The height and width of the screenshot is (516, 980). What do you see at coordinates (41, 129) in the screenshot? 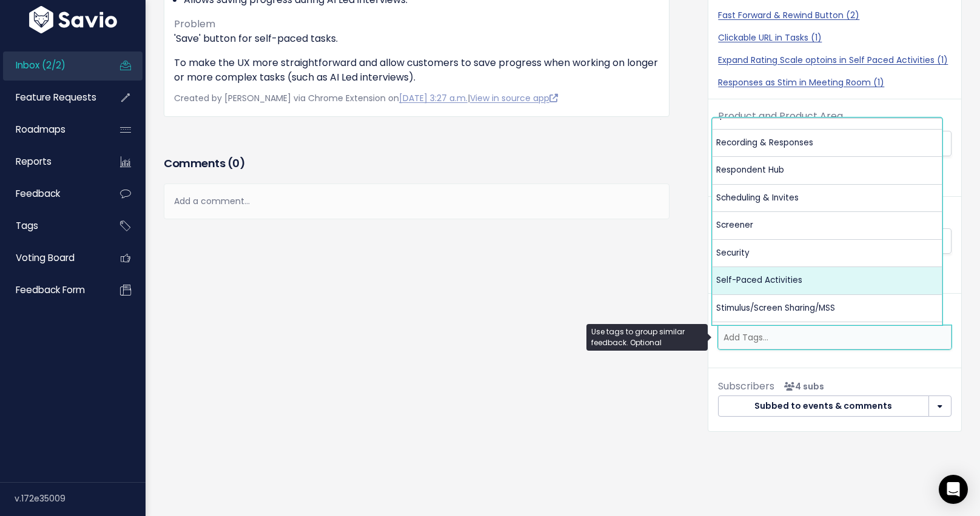
I see `span: Roadmaps` at bounding box center [41, 129].